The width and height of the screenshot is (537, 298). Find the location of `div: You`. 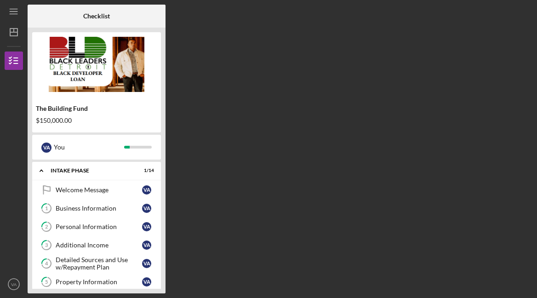

div: You is located at coordinates (89, 147).